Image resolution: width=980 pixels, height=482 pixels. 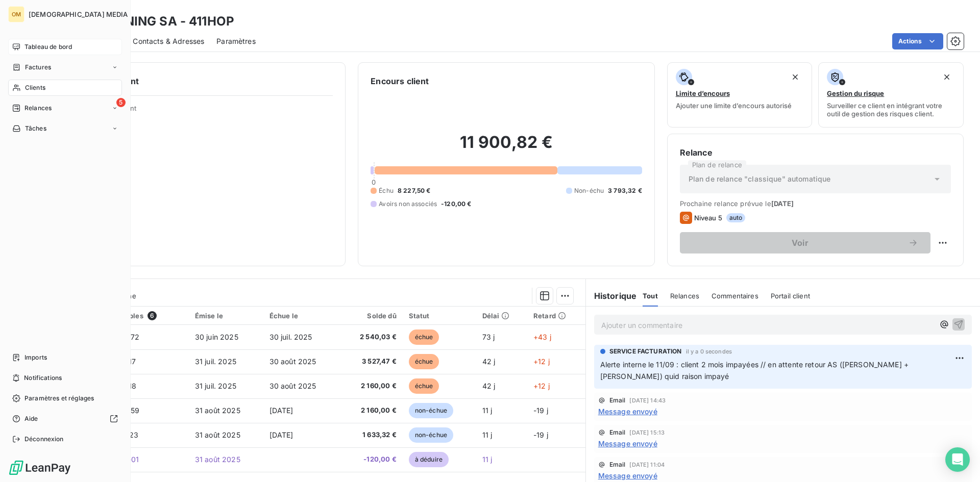 What do you see at coordinates (43, 378) in the screenshot?
I see `span: Notifications` at bounding box center [43, 378].